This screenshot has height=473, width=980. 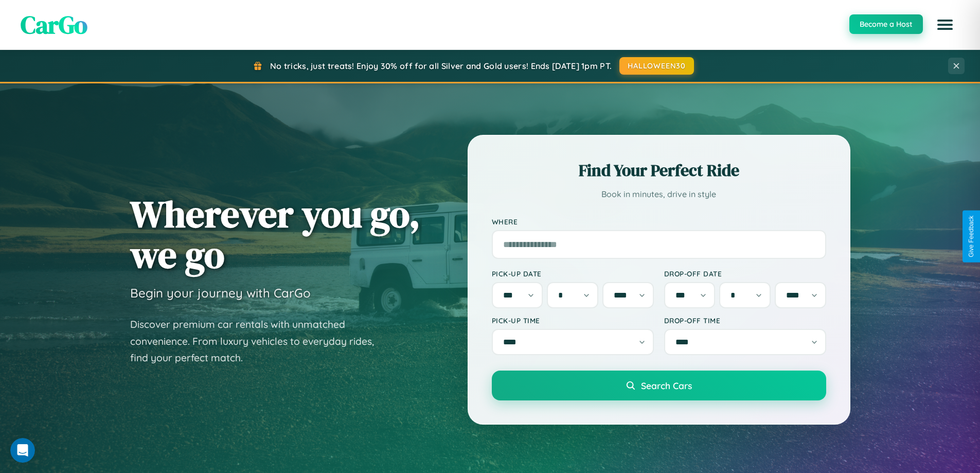 What do you see at coordinates (659, 194) in the screenshot?
I see `p: Book in minutes, drive in style` at bounding box center [659, 194].